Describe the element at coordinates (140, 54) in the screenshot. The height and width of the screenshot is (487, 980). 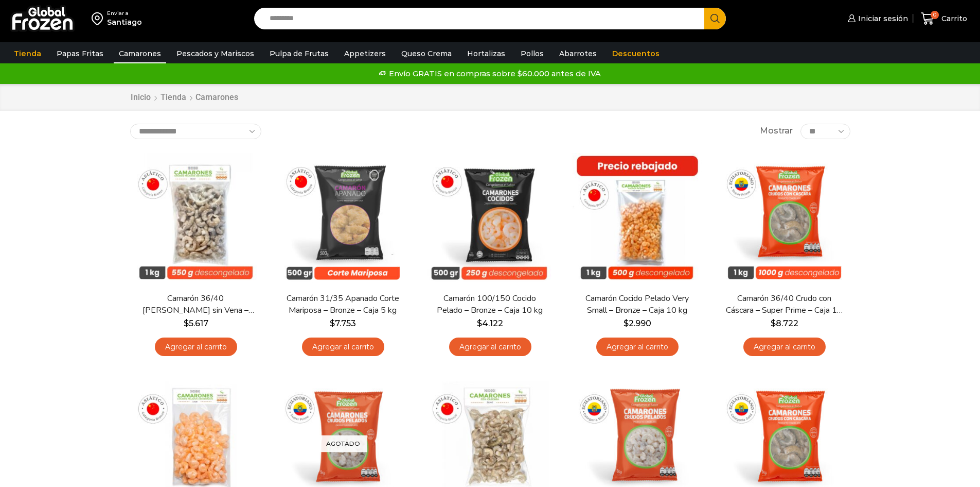
I see `a: Camarones` at that location.